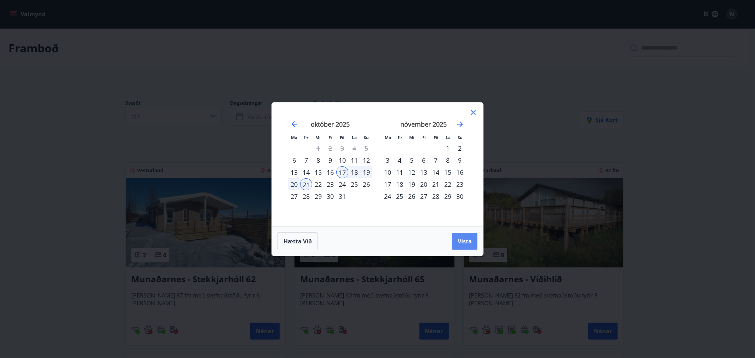  What do you see at coordinates (342, 160) in the screenshot?
I see `td: Choose föstudagur, 10. október 2025 as your check-in date. It’s available.` at bounding box center [342, 160].